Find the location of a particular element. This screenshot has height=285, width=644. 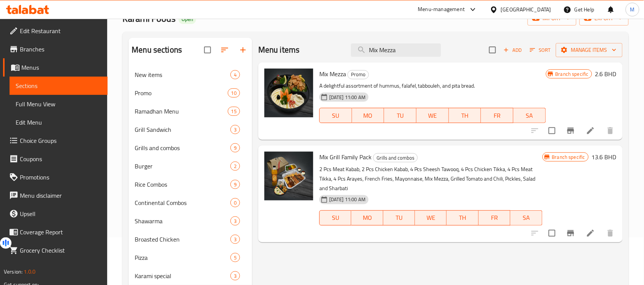

span: Ramadhan Menu is located at coordinates (181, 111).